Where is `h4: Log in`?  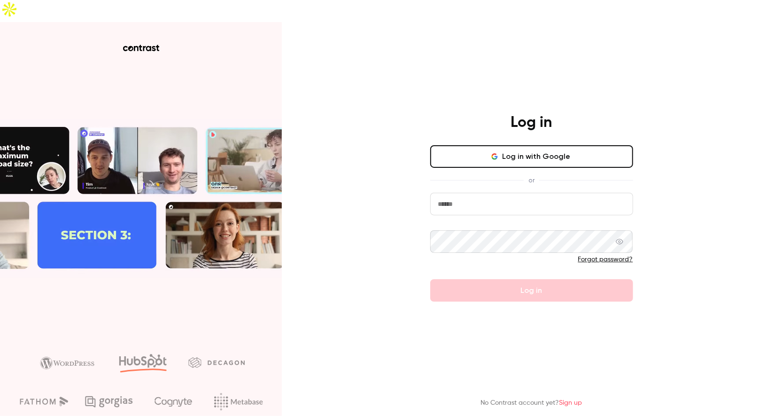 h4: Log in is located at coordinates (532, 123).